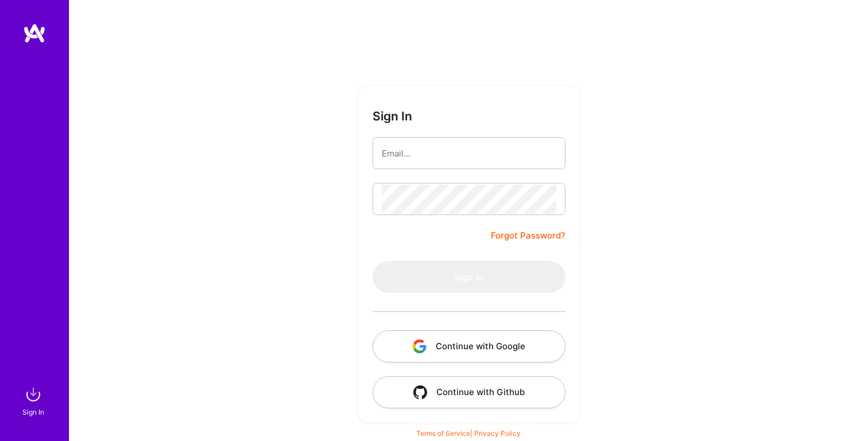  I want to click on img: sign in, so click(34, 394).